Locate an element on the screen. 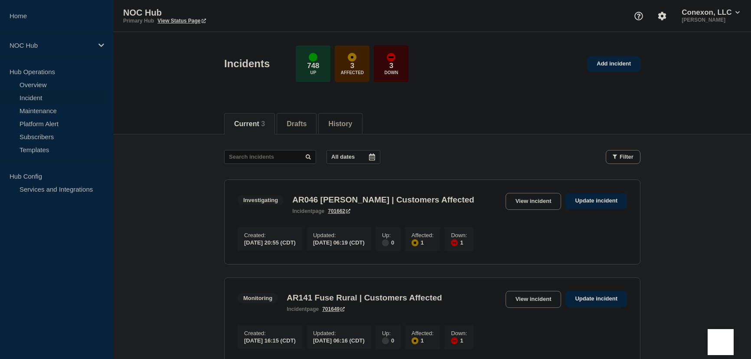 This screenshot has width=751, height=359. input: Search incidents is located at coordinates (270, 157).